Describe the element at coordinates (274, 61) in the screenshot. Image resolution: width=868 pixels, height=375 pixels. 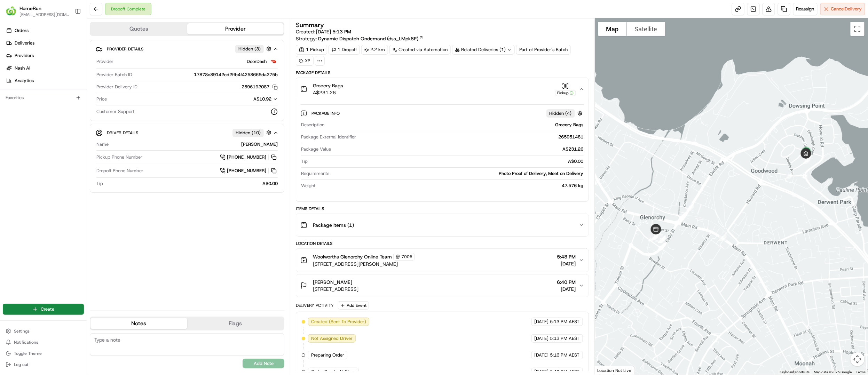
I see `img: doordash_logo_v2.png` at that location.